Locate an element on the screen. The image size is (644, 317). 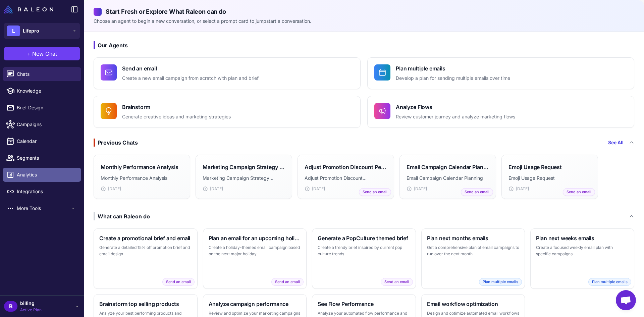
button: Plan multiple emailsDevelop a plan for sending multiple emails over time is located at coordinates (501, 73).